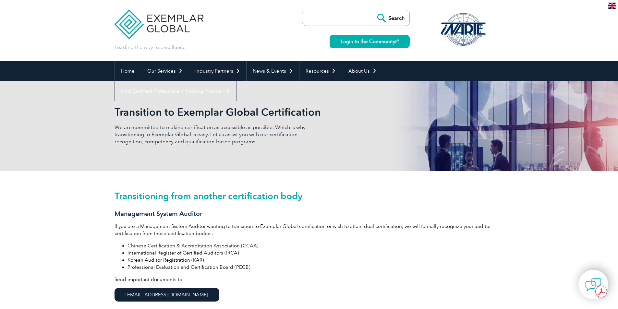 The width and height of the screenshot is (618, 309). What do you see at coordinates (251, 112) in the screenshot?
I see `h2: Transition to Exemplar Global Certification` at bounding box center [251, 112].